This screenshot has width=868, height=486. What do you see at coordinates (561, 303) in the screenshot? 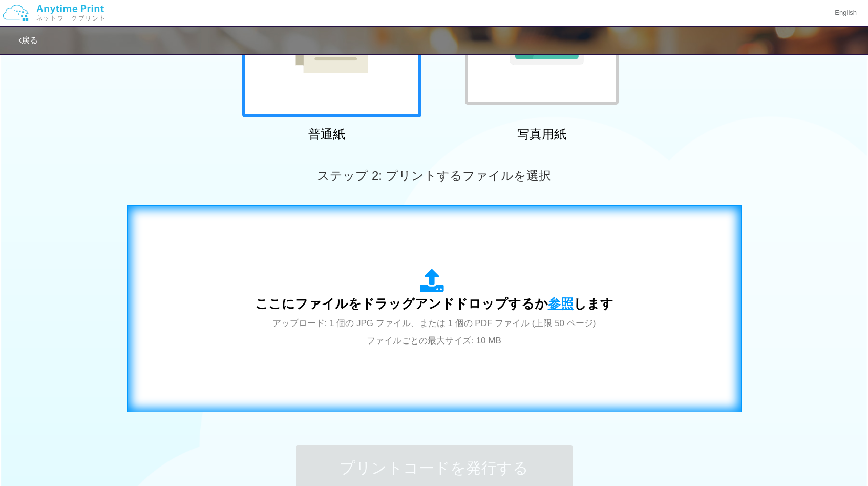
I see `span: 参照` at bounding box center [561, 303].